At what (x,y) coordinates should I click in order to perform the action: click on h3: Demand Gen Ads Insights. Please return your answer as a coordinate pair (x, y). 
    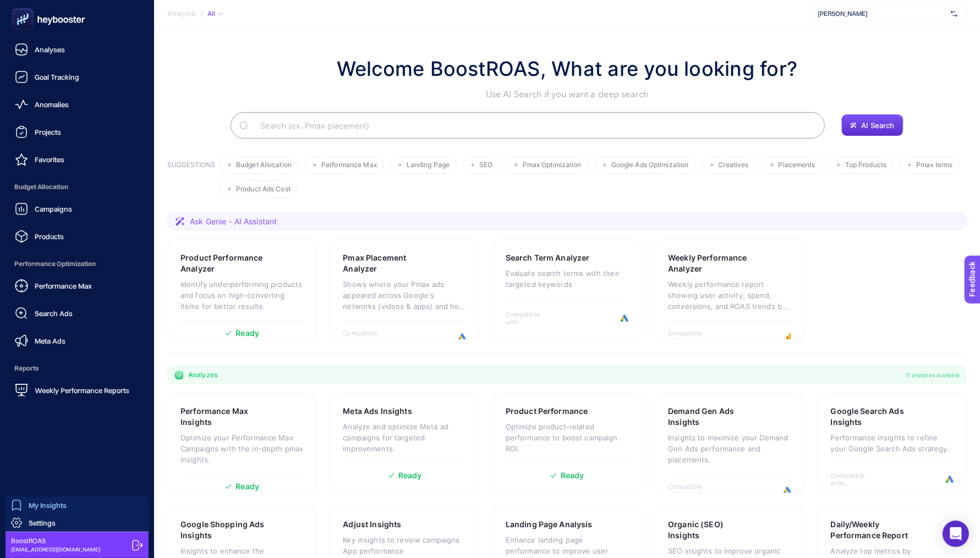
    Looking at the image, I should click on (712, 417).